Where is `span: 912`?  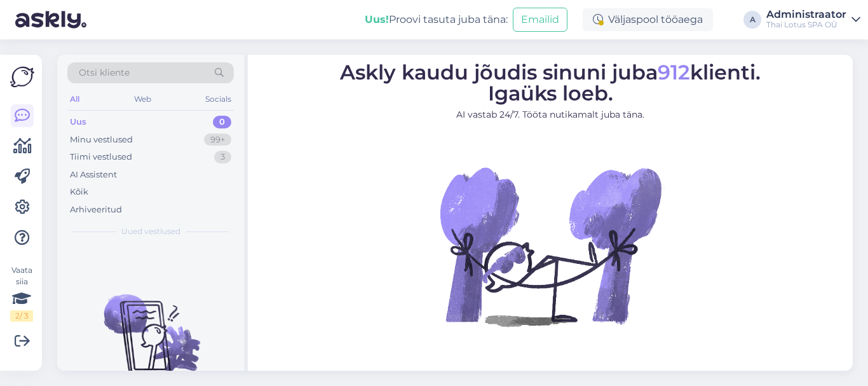
span: 912 is located at coordinates (674, 72).